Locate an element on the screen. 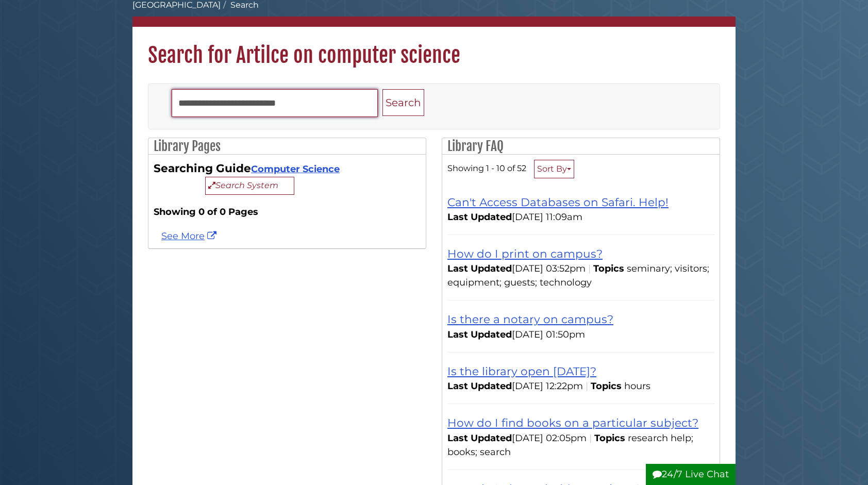 The image size is (868, 485). a: How do I find books on a particular subject? is located at coordinates (573, 422).